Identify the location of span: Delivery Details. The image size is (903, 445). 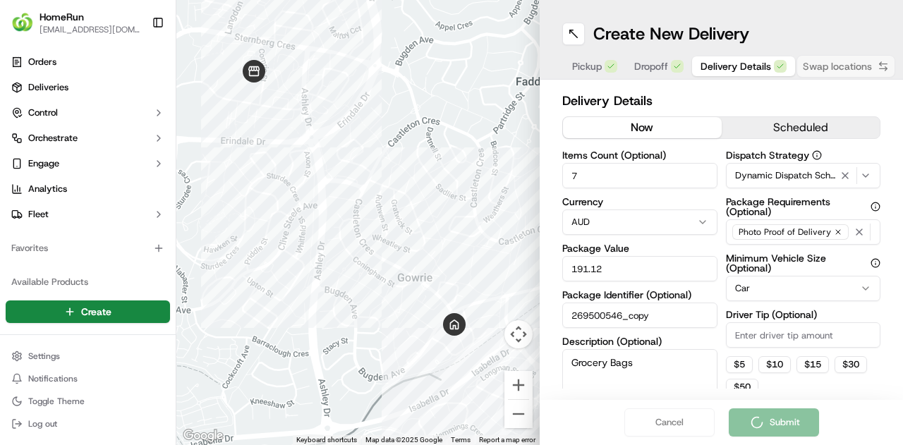
(736, 66).